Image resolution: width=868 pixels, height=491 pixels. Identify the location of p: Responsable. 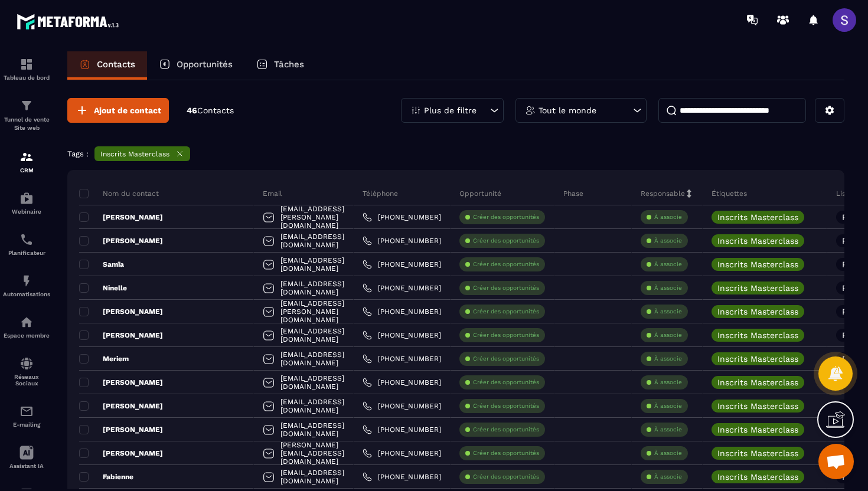
(662, 194).